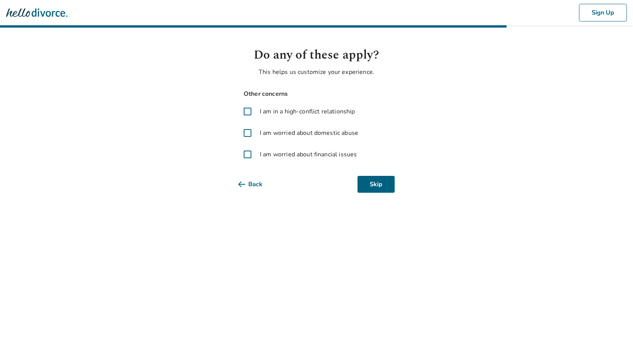  I want to click on p: This helps us customize your experience., so click(317, 72).